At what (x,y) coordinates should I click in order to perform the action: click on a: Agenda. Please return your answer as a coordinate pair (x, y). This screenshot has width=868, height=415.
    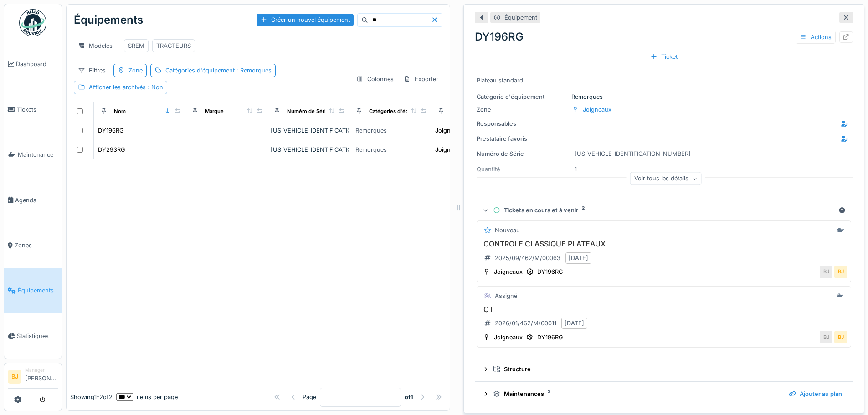
    Looking at the image, I should click on (33, 200).